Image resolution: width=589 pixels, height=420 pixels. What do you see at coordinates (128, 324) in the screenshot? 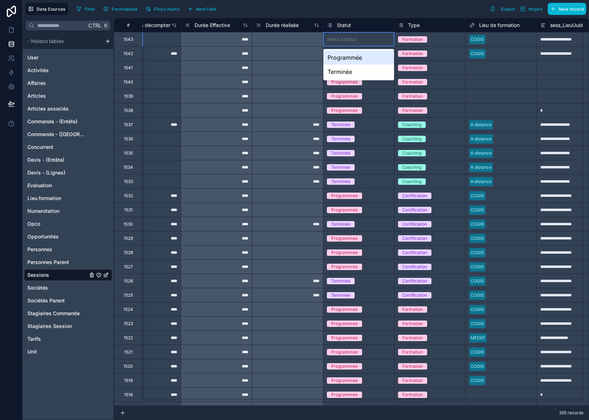
I see `div: 1523` at bounding box center [128, 324].